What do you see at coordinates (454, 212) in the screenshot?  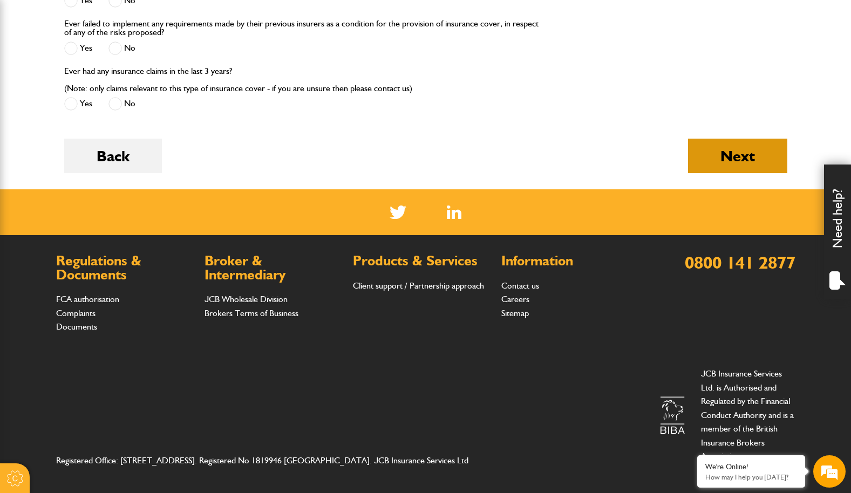 I see `a: LinkedIn` at bounding box center [454, 212].